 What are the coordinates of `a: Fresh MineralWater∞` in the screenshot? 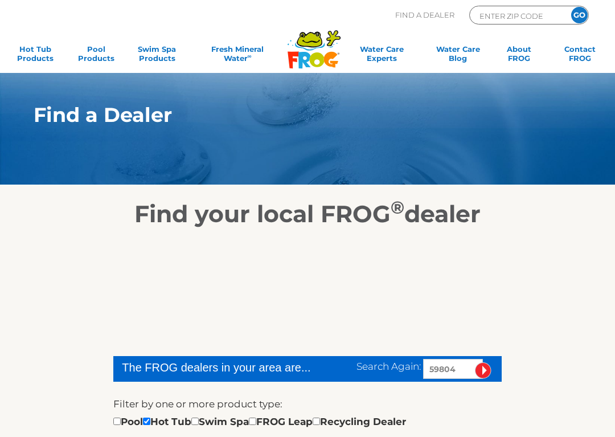 It's located at (238, 56).